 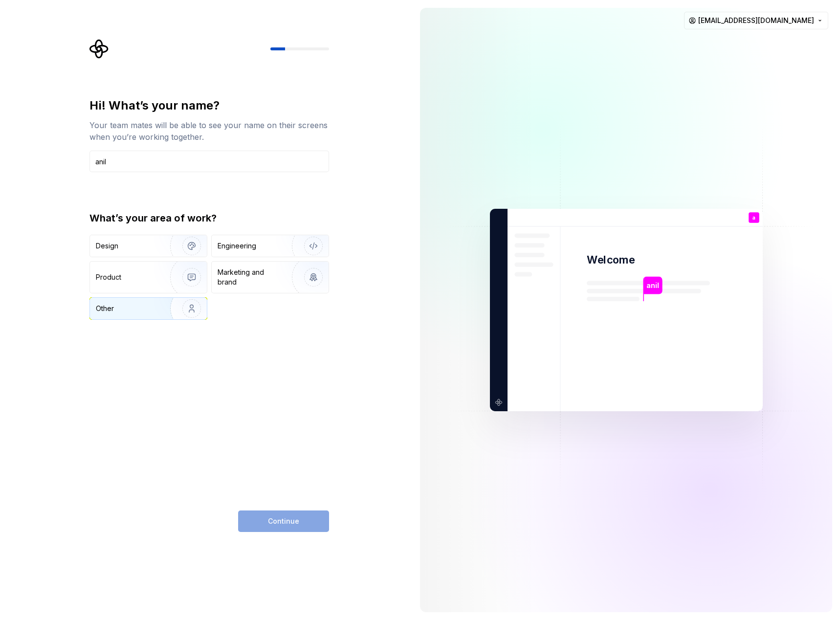 What do you see at coordinates (209, 161) in the screenshot?
I see `input: Han Solo` at bounding box center [209, 161].